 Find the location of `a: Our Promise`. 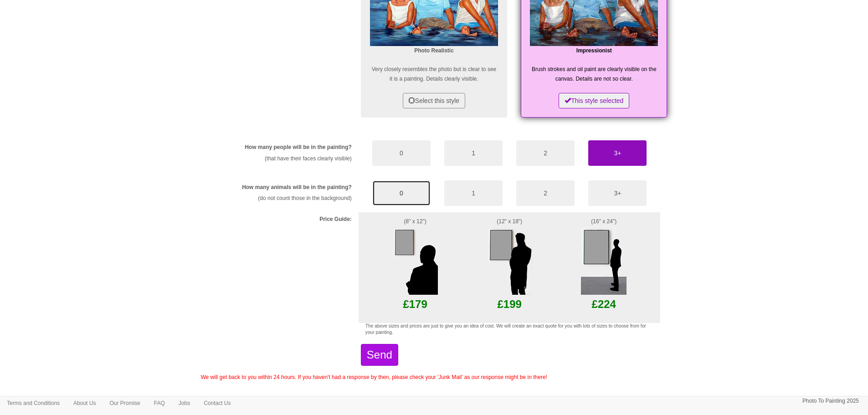

a: Our Promise is located at coordinates (124, 404).